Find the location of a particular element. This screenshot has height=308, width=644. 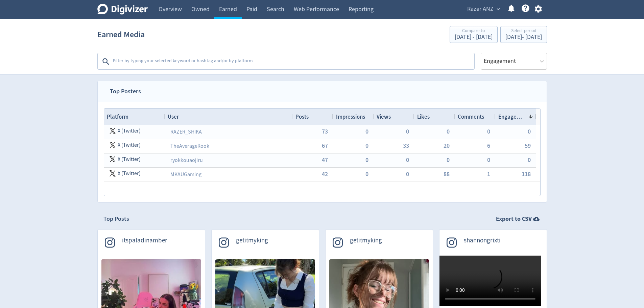

span: Comments is located at coordinates (471, 117).